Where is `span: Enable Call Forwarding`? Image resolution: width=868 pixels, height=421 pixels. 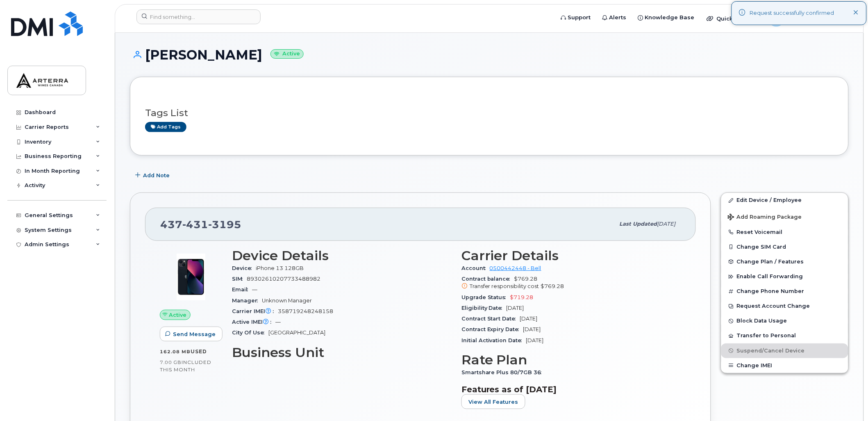
span: Enable Call Forwarding is located at coordinates (770, 277).